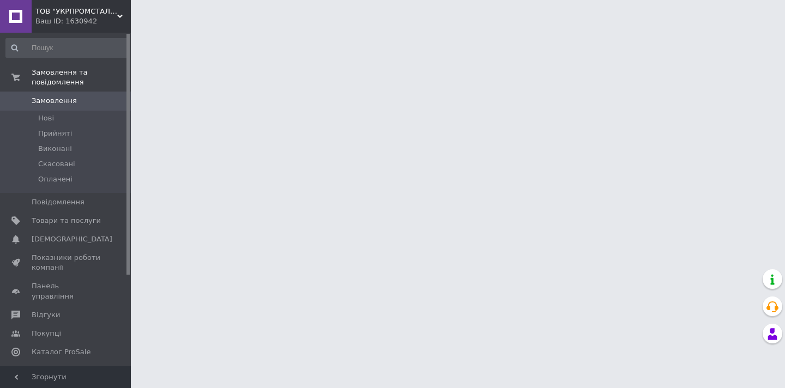 The width and height of the screenshot is (785, 388). I want to click on span: Нові, so click(46, 118).